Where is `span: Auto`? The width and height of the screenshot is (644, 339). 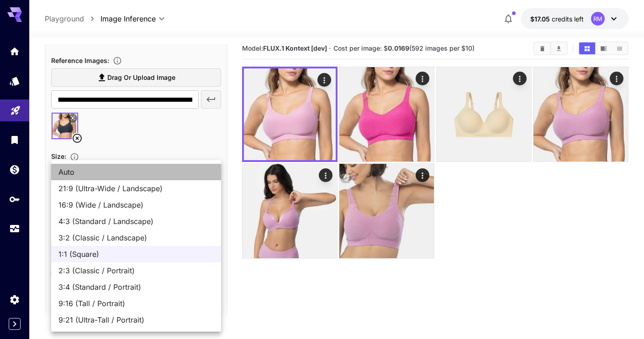 span: Auto is located at coordinates (136, 172).